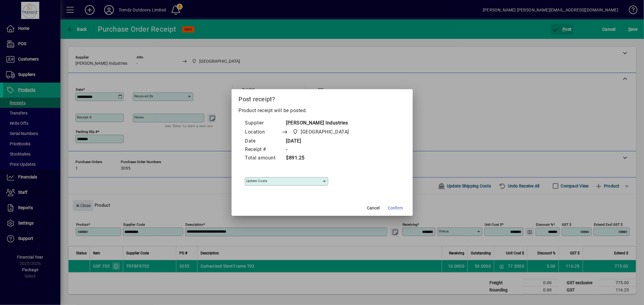 The width and height of the screenshot is (644, 305). What do you see at coordinates (263, 133) in the screenshot?
I see `td: Location` at bounding box center [263, 133].